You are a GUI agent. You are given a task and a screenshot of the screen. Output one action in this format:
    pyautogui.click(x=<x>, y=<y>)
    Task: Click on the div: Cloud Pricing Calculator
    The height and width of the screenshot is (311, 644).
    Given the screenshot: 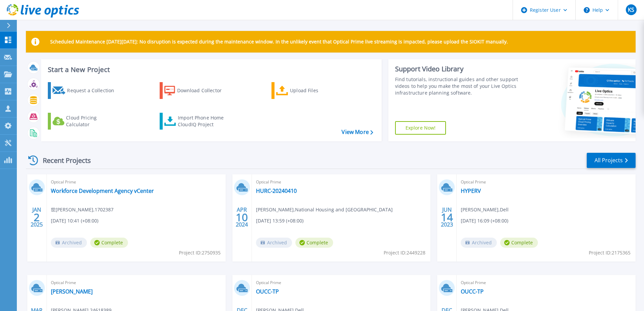 What is the action you would take?
    pyautogui.click(x=93, y=121)
    